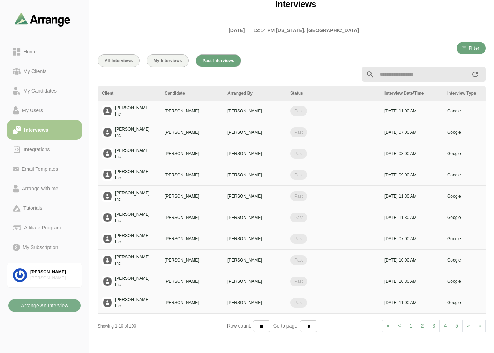 Image resolution: width=494 pixels, height=353 pixels. Describe the element at coordinates (192, 93) in the screenshot. I see `div: Candidate` at that location.